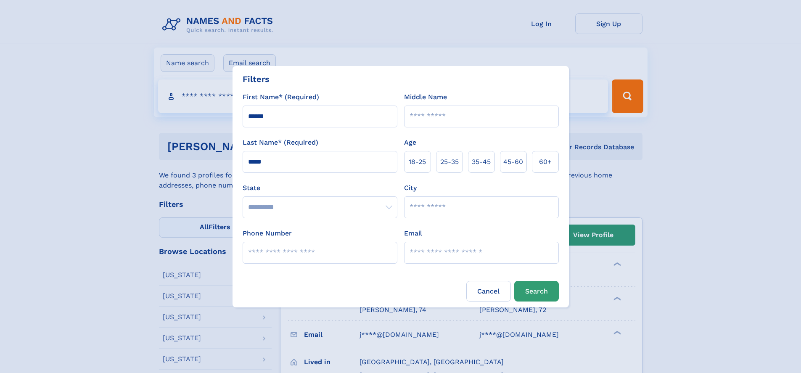 The width and height of the screenshot is (801, 373). What do you see at coordinates (513, 162) in the screenshot?
I see `span: 45‑60` at bounding box center [513, 162].